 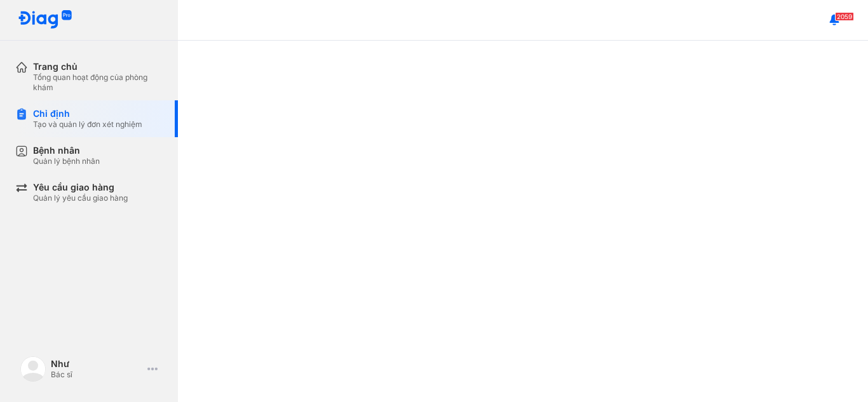 I want to click on div: Tổng quan hoạt động của phòng khám, so click(x=98, y=82).